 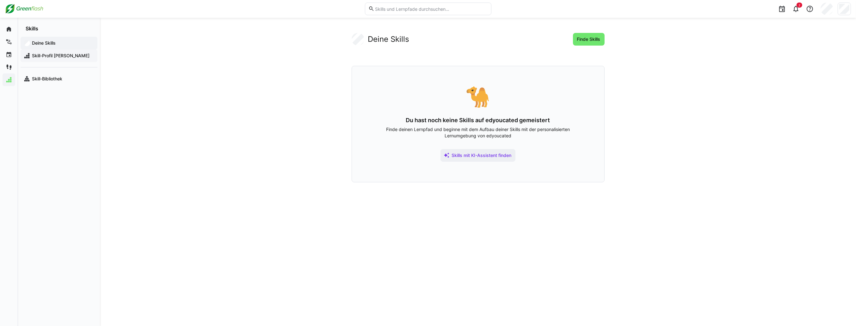 I want to click on button: Skills mit KI-Assistent finden, so click(x=478, y=155).